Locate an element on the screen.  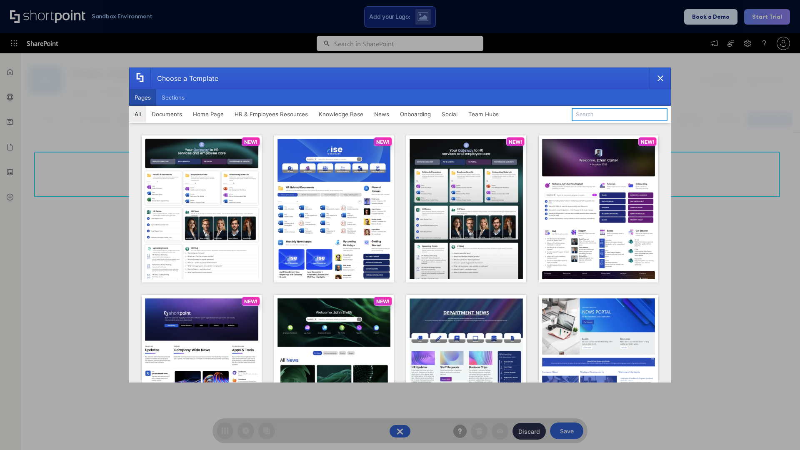
button: Pages is located at coordinates (143, 98).